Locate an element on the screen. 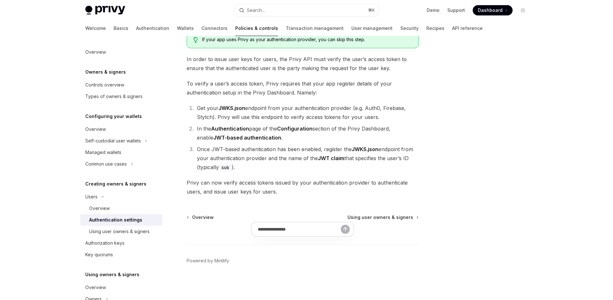 The height and width of the screenshot is (300, 613). a: Managed wallets is located at coordinates (121, 153).